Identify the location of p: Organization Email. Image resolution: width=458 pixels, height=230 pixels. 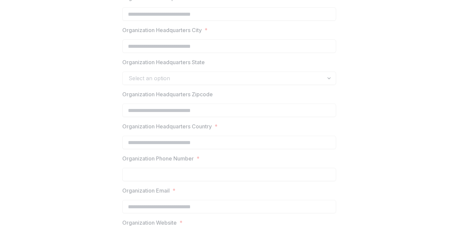
(146, 190).